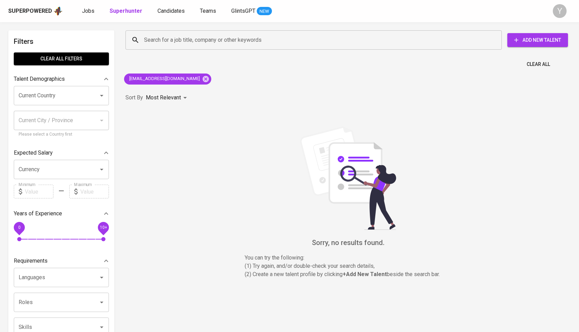  I want to click on button: Add New Talent, so click(538, 40).